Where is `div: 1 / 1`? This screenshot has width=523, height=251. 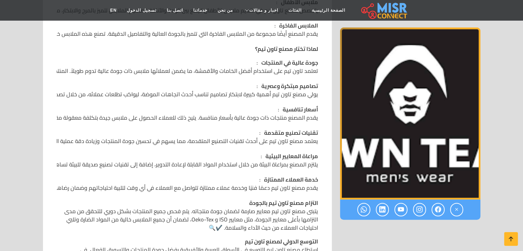
div: 1 / 1 is located at coordinates (410, 113).